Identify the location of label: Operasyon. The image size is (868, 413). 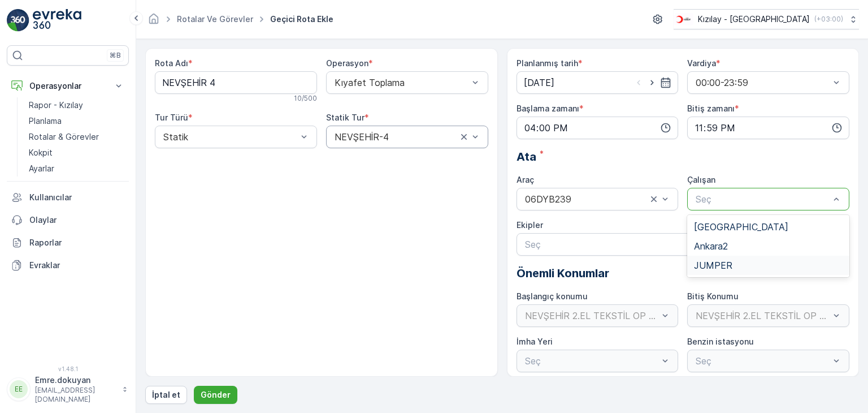
(347, 63).